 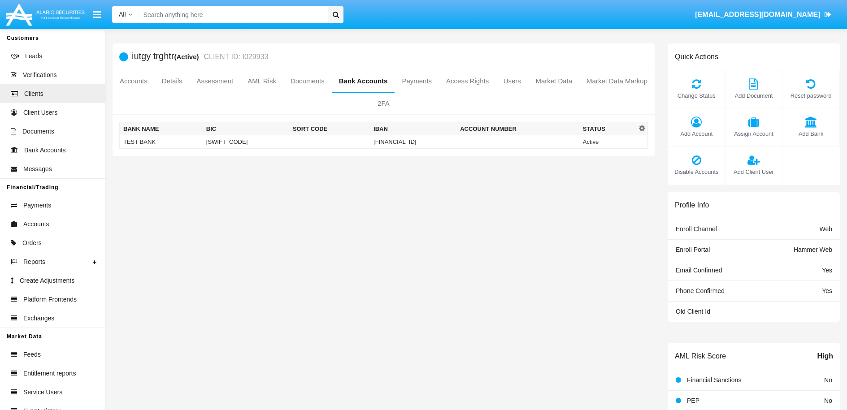 I want to click on span: Bank Accounts, so click(x=45, y=150).